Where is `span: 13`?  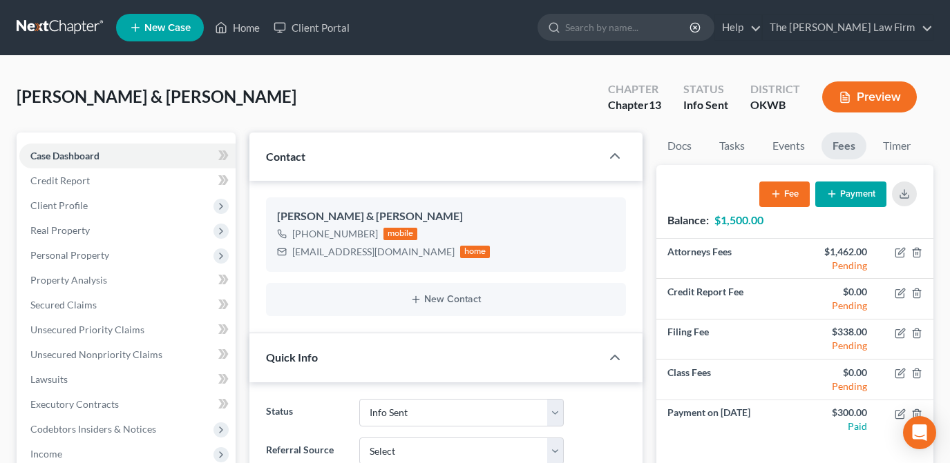
span: 13 is located at coordinates (655, 104).